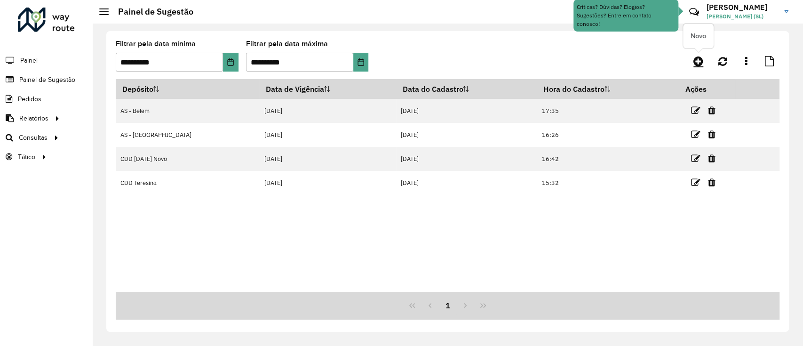  What do you see at coordinates (26, 157) in the screenshot?
I see `span: Tático` at bounding box center [26, 157].